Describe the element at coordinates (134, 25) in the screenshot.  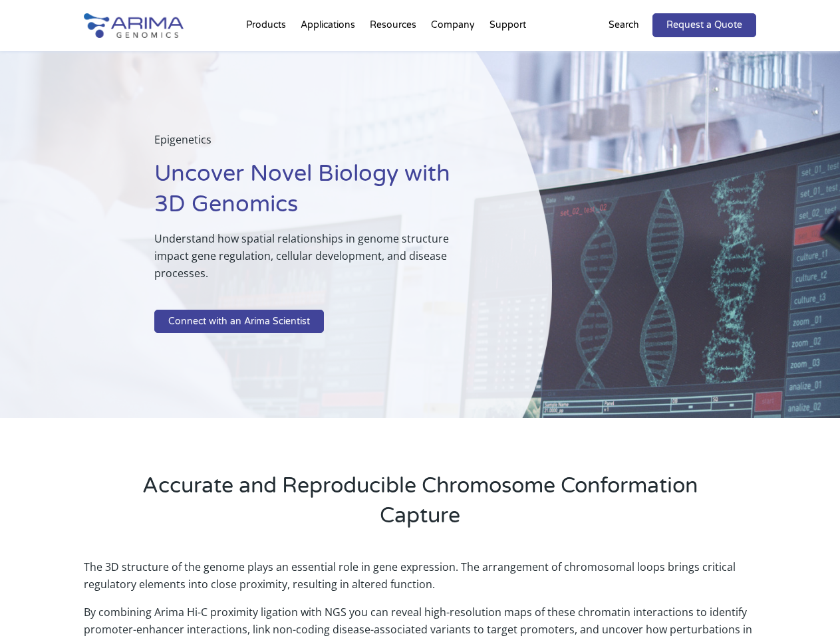
I see `img: Arima-Genomics-logo` at that location.